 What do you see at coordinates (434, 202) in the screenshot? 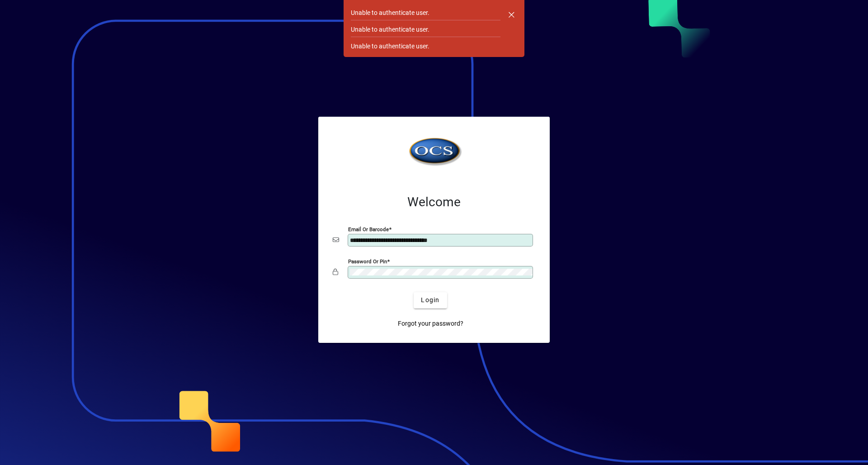
I see `h2: Welcome` at bounding box center [434, 202].